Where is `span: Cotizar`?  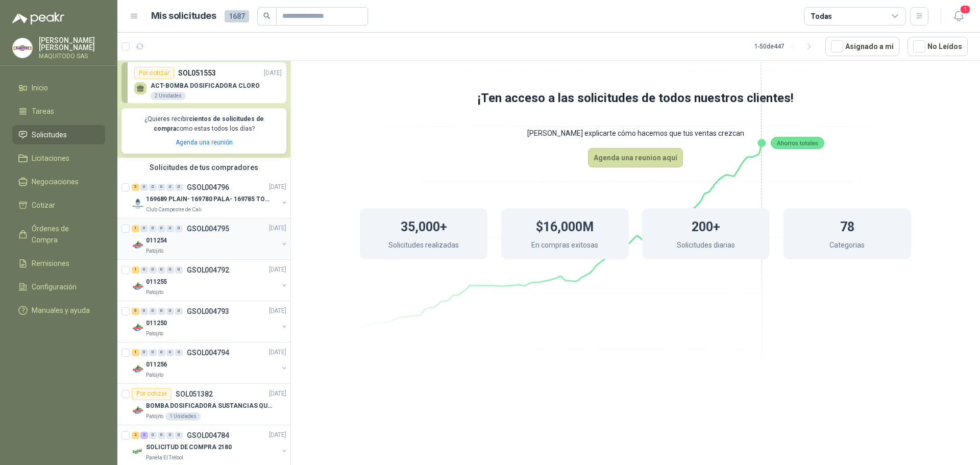 span: Cotizar is located at coordinates (43, 205).